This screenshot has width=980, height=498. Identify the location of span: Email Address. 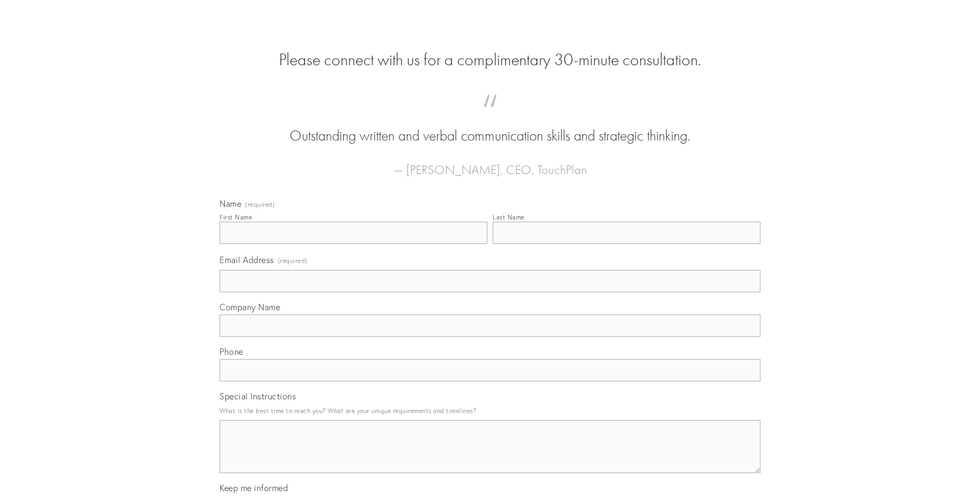
(246, 260).